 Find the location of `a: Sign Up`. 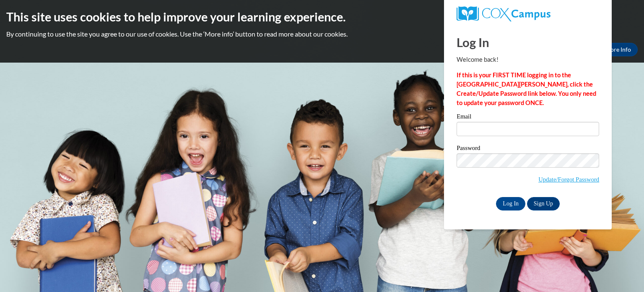

a: Sign Up is located at coordinates (543, 204).